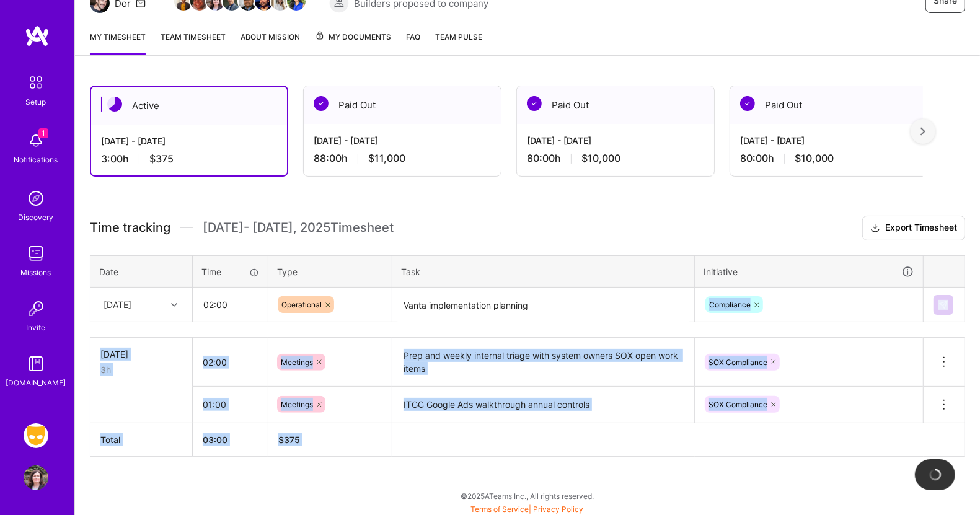 This screenshot has width=980, height=515. I want to click on i: icon Chevron, so click(175, 305).